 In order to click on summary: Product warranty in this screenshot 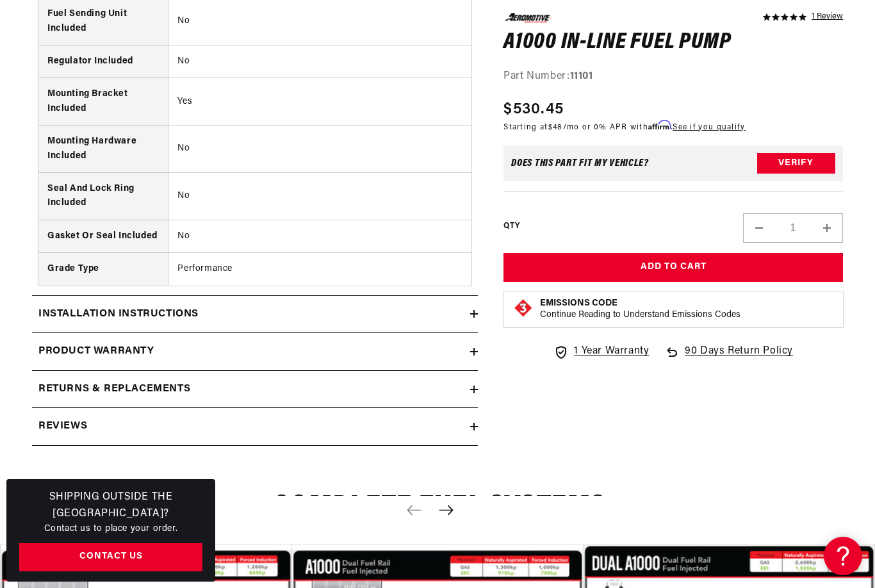, I will do `click(255, 352)`.